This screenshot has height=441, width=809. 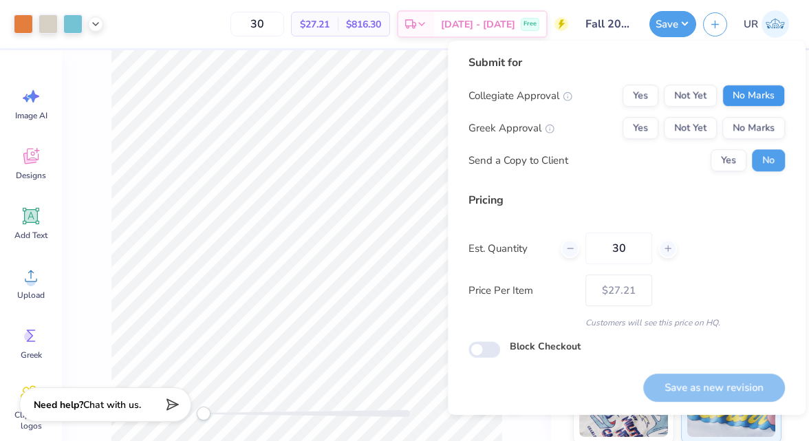 I want to click on span: UR, so click(x=751, y=24).